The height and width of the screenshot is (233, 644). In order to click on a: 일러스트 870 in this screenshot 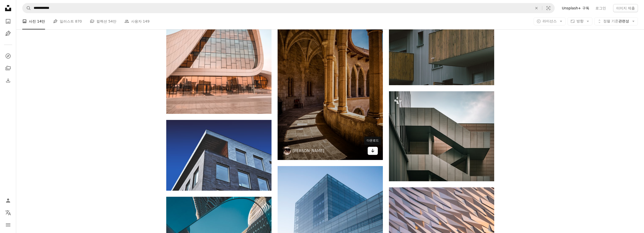, I will do `click(67, 22)`.